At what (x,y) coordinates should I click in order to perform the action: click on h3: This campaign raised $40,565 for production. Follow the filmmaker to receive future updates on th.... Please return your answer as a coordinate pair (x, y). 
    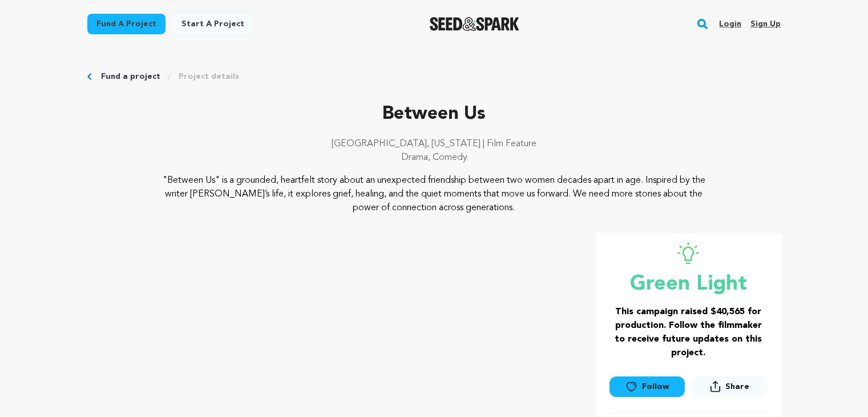
    Looking at the image, I should click on (688, 332).